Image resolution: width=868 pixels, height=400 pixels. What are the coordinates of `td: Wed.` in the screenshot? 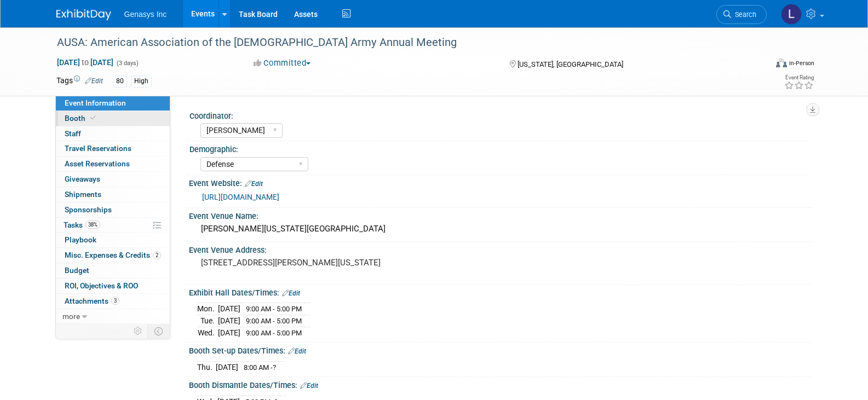 It's located at (208, 332).